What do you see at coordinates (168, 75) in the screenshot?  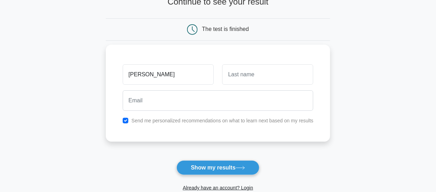 I see `input: First name` at bounding box center [168, 75].